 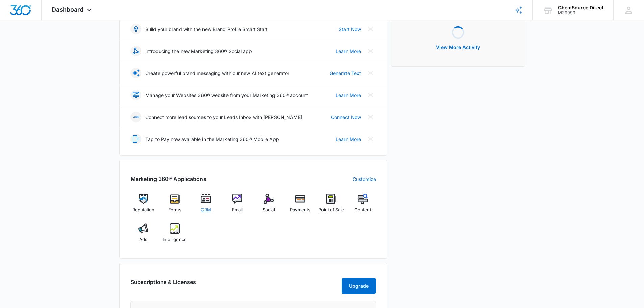 What do you see at coordinates (206, 29) in the screenshot?
I see `p: Build your brand with the new Brand Profile Smart Start` at bounding box center [206, 29].